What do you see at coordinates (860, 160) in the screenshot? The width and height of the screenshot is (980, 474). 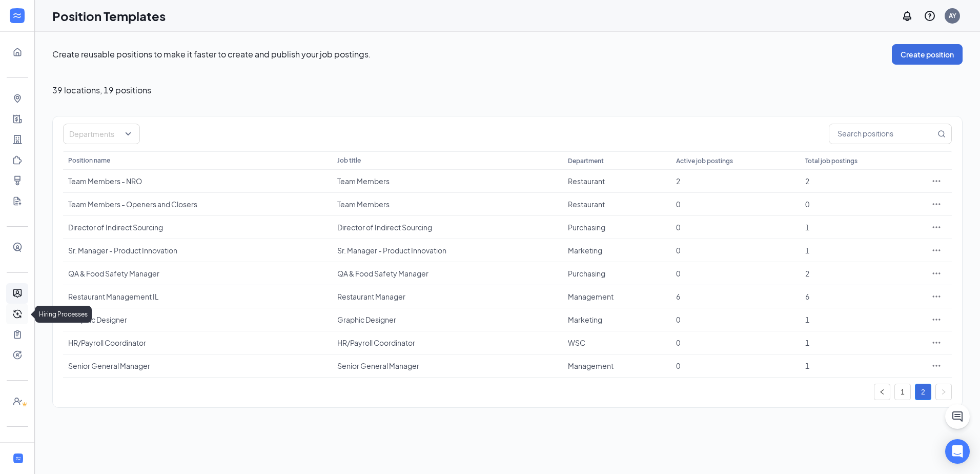 I see `th: Total job postings` at bounding box center [860, 160].